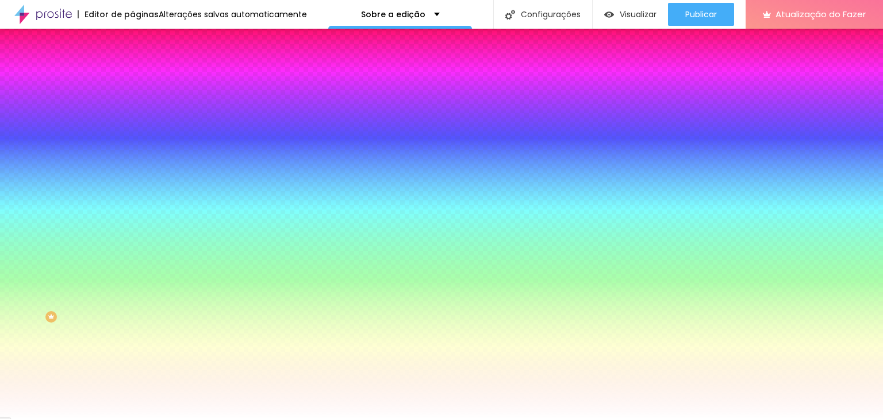 Image resolution: width=883 pixels, height=419 pixels. What do you see at coordinates (638, 14) in the screenshot?
I see `font: Visualizar` at bounding box center [638, 14].